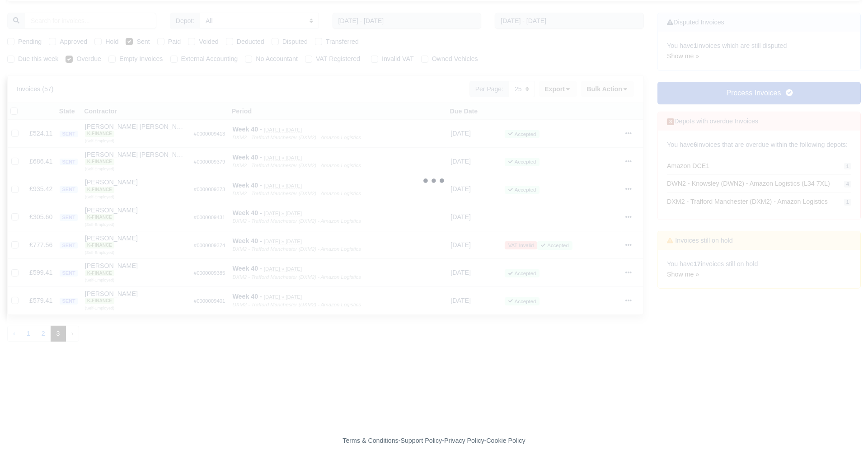 The image size is (868, 455). I want to click on a: Cookie Policy, so click(505, 441).